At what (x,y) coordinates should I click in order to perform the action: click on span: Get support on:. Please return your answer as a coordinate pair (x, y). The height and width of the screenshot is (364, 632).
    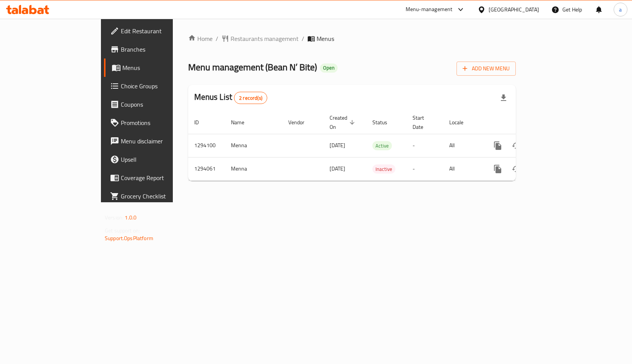
    Looking at the image, I should click on (122, 230).